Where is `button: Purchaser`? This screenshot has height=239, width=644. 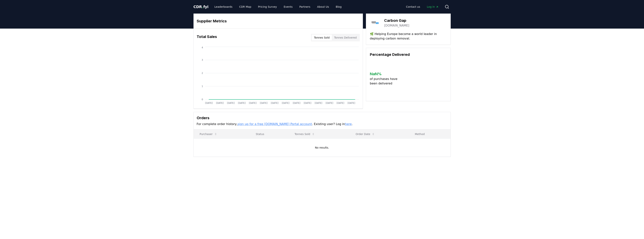
button: Purchaser is located at coordinates (208, 134).